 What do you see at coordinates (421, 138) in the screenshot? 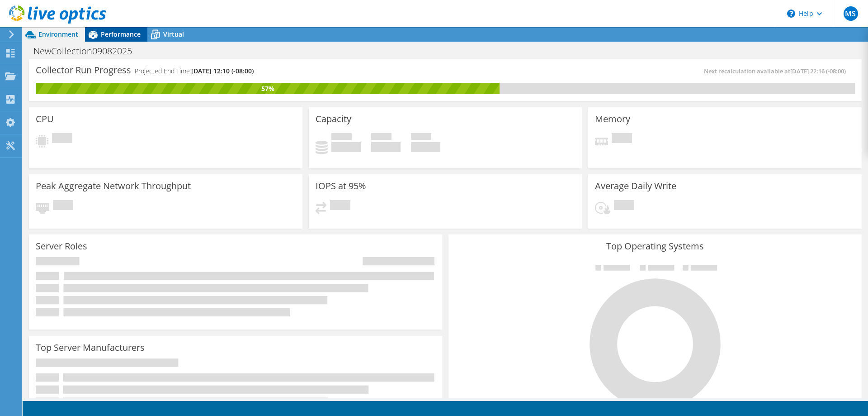
I see `span: Total` at bounding box center [421, 138].